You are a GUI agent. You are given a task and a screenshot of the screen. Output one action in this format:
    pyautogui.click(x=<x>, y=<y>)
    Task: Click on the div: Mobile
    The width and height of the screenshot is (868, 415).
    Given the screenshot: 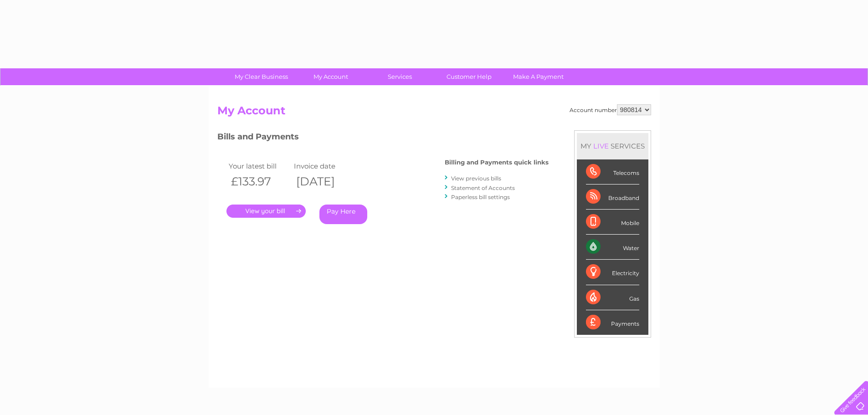 What is the action you would take?
    pyautogui.click(x=613, y=222)
    